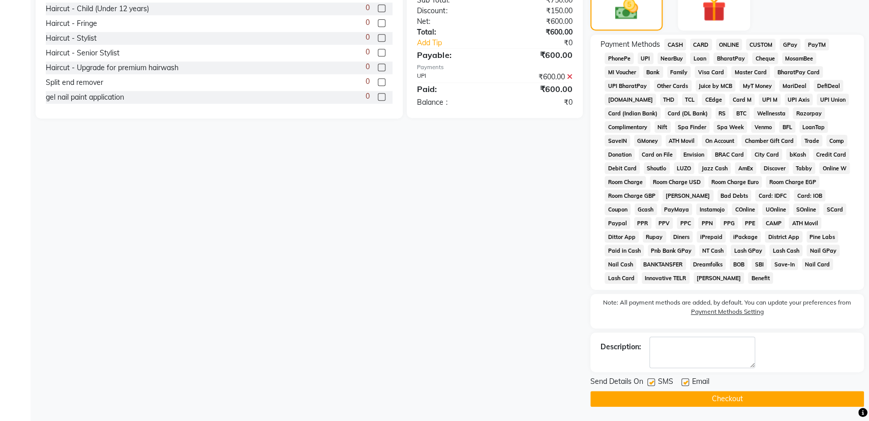 Image resolution: width=869 pixels, height=421 pixels. What do you see at coordinates (85, 97) in the screenshot?
I see `div: gel nail paint application` at bounding box center [85, 97].